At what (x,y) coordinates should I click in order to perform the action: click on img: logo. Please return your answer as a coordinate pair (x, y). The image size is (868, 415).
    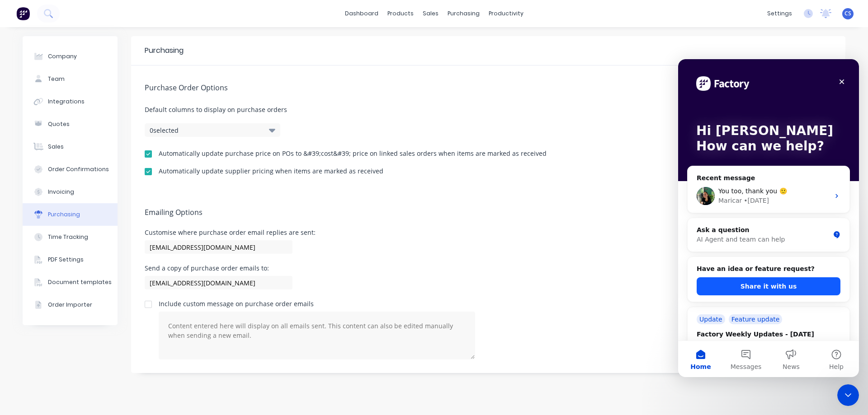
    Looking at the image, I should click on (44, 25).